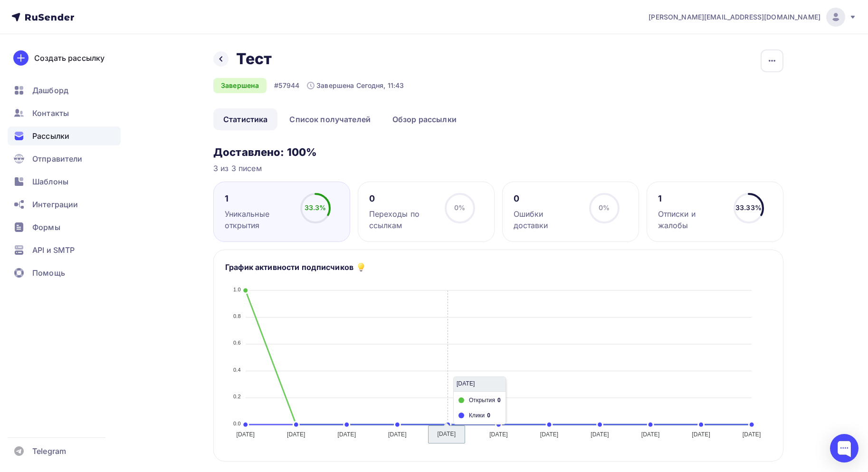 The image size is (868, 472). Describe the element at coordinates (691, 219) in the screenshot. I see `div: Отписки и жалобы` at that location.